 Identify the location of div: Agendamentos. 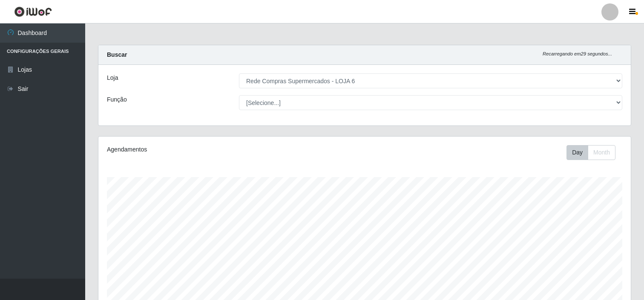
(210, 149).